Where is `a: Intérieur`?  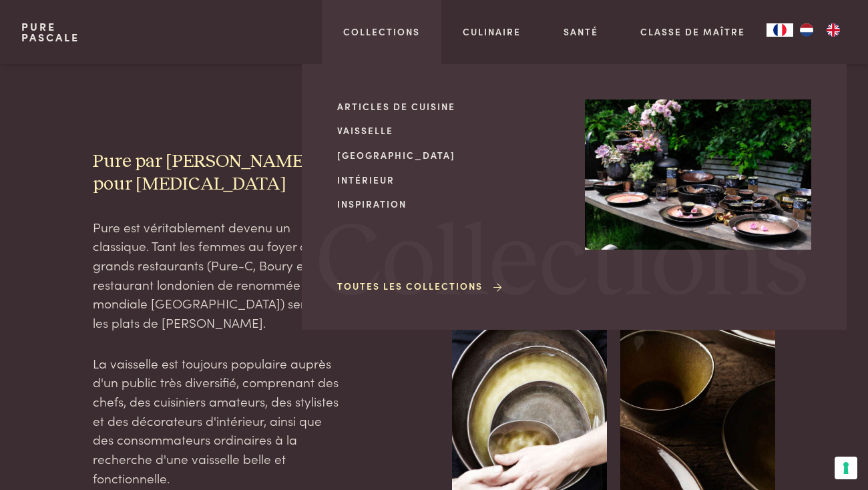
a: Intérieur is located at coordinates (450, 180).